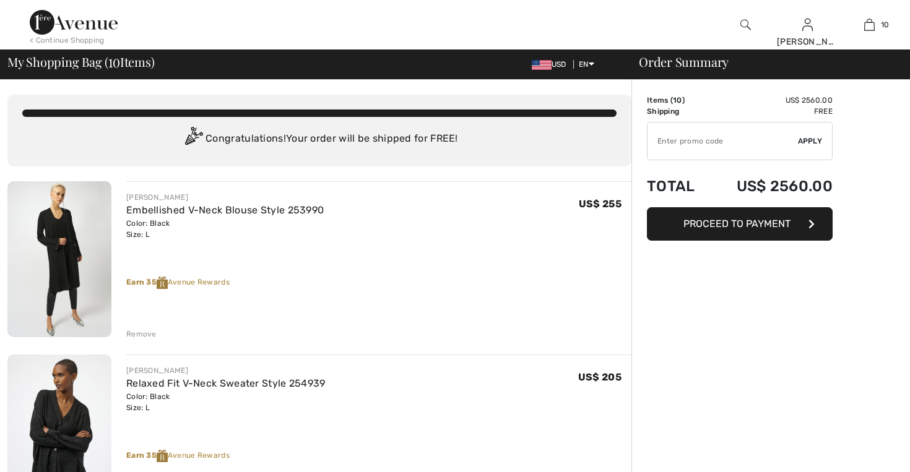  I want to click on td: Free, so click(770, 111).